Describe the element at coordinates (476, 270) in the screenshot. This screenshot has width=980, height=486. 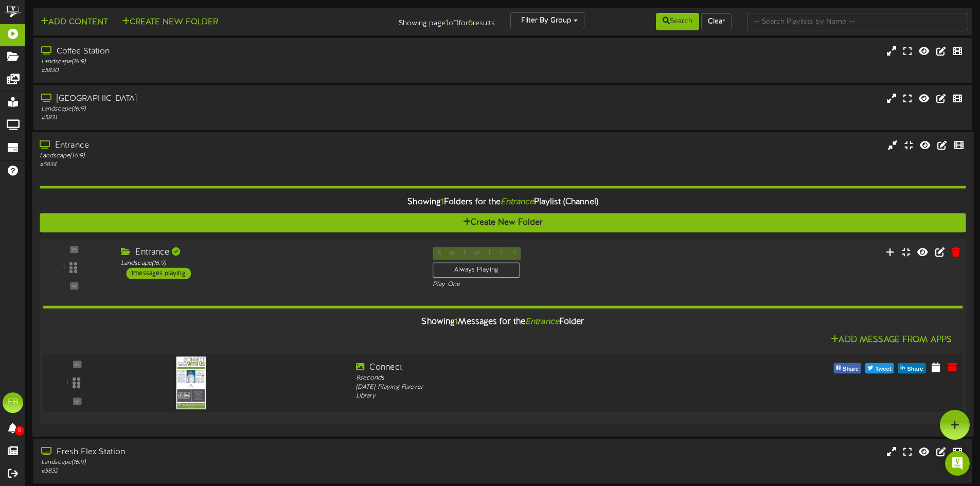
I see `div: Always Playing` at that location.